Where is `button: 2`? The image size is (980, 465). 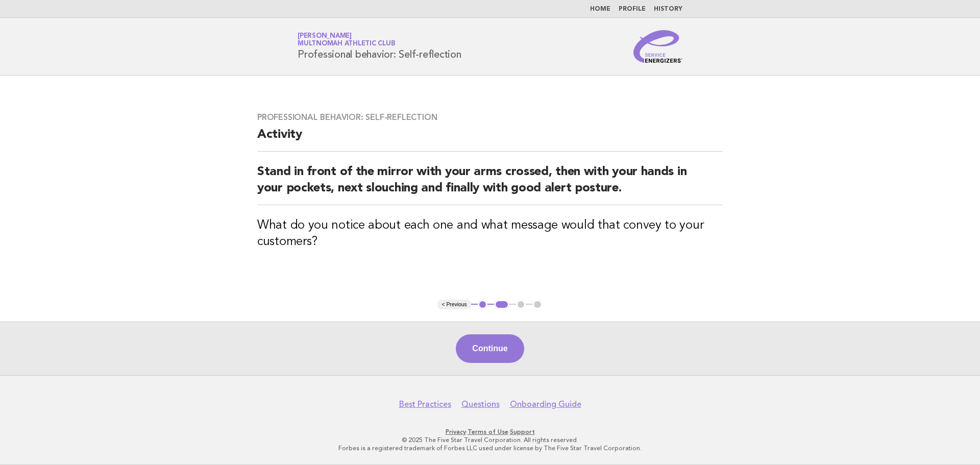 button: 2 is located at coordinates (501, 304).